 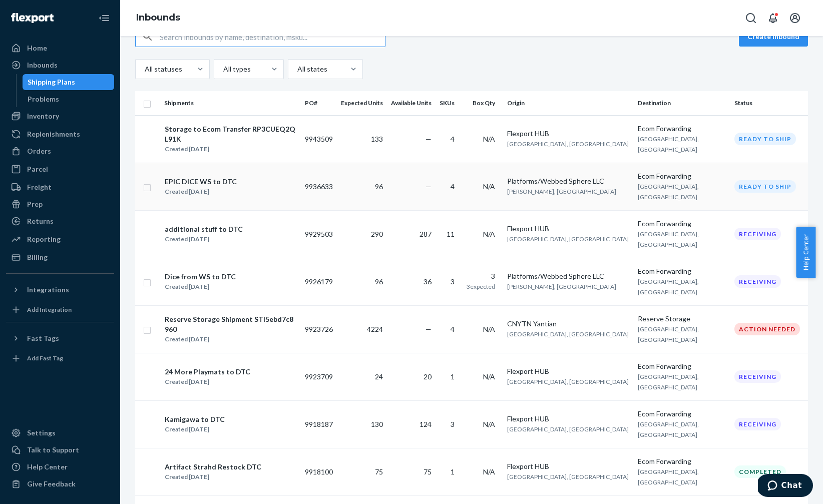 I want to click on a: Prep, so click(x=60, y=204).